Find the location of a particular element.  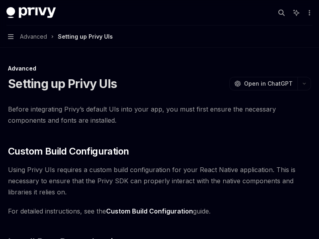

div: Setting up Privy UIs is located at coordinates (85, 37).